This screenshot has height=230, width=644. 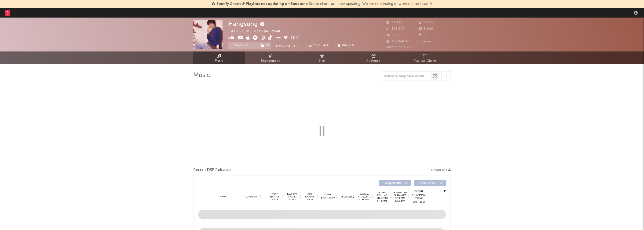 I want to click on span: Summary, so click(x=348, y=46).